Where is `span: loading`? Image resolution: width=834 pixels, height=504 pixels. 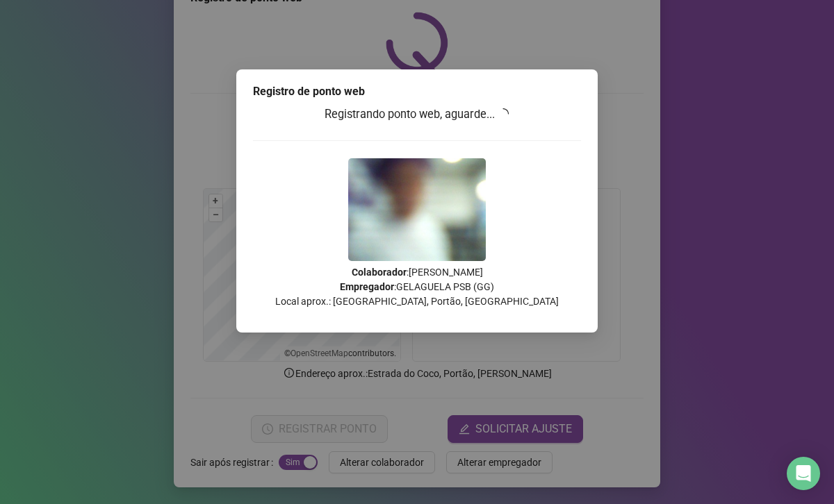 span: loading is located at coordinates (504, 114).